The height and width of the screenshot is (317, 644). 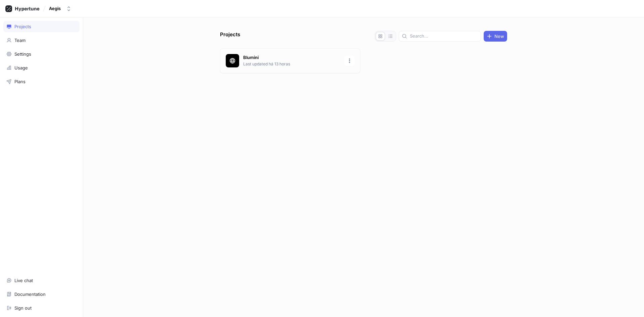 What do you see at coordinates (499, 36) in the screenshot?
I see `span: New` at bounding box center [499, 36].